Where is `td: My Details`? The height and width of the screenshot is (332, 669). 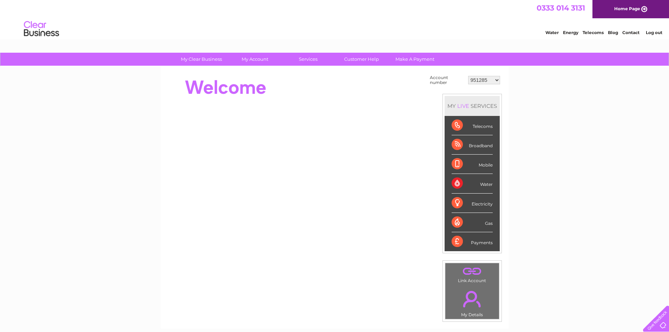 td: My Details is located at coordinates (472, 302).